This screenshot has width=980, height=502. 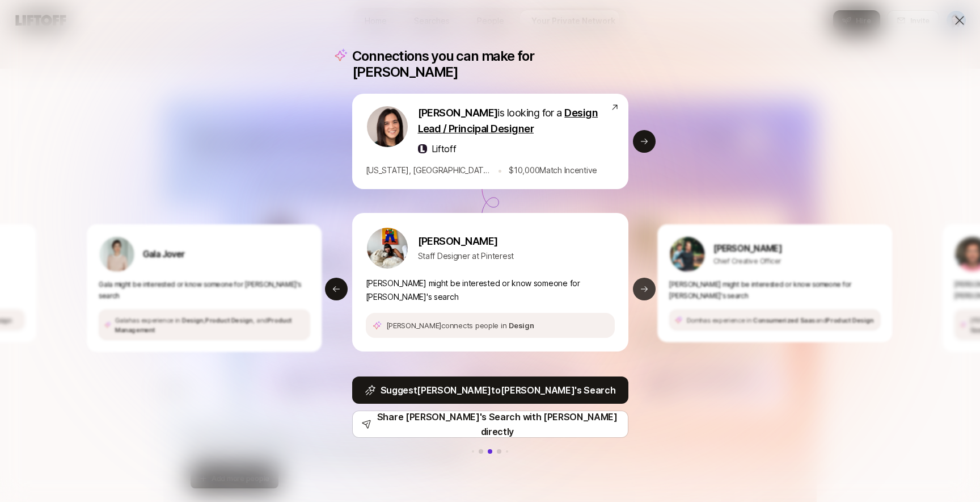 I want to click on p: Liftoff, so click(x=444, y=149).